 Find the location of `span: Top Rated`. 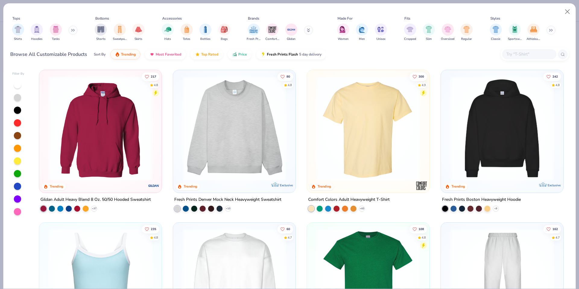

span: Top Rated is located at coordinates (210, 54).